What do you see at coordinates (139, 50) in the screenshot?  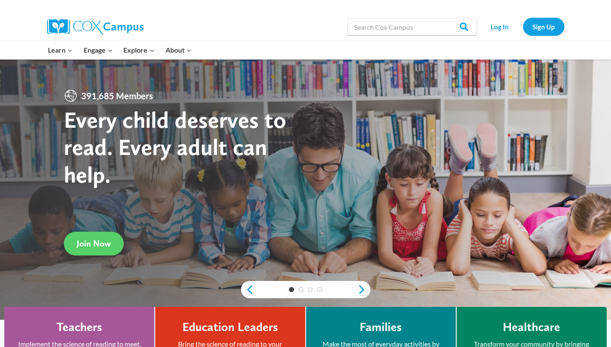 I see `span: Explore` at bounding box center [139, 50].